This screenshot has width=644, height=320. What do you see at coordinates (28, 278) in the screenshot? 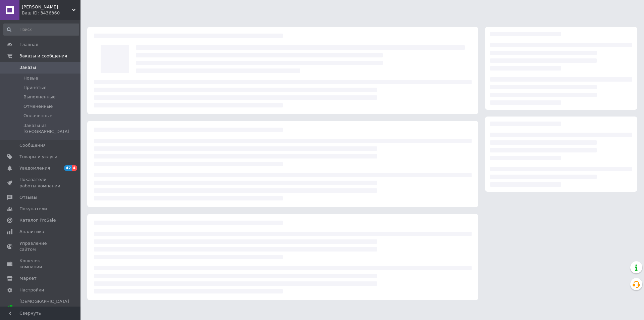
I see `span: Маркет` at bounding box center [28, 278].